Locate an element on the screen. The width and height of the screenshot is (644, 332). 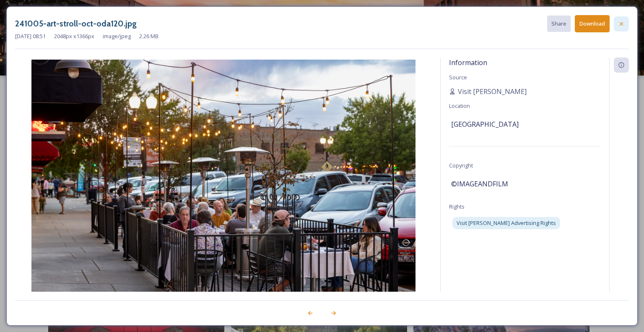
span: image/jpeg is located at coordinates (117, 36).